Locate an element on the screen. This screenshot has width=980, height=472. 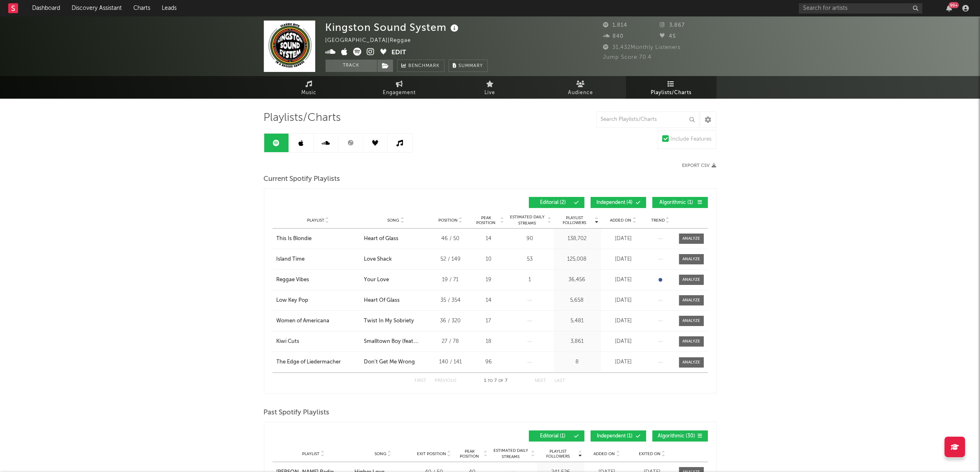
a: Reggae Vibes is located at coordinates (318, 280).